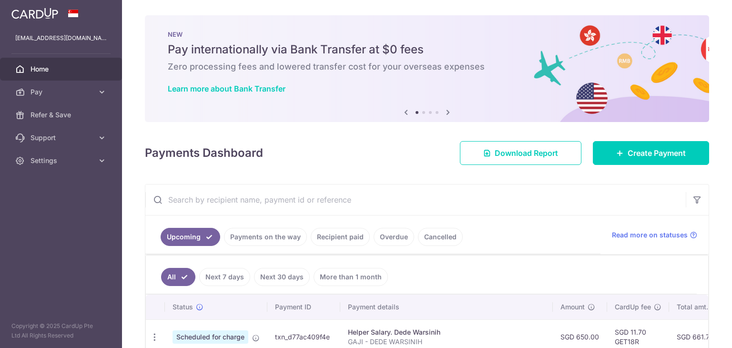 This screenshot has width=732, height=348. Describe the element at coordinates (182, 307) in the screenshot. I see `span: Status` at that location.